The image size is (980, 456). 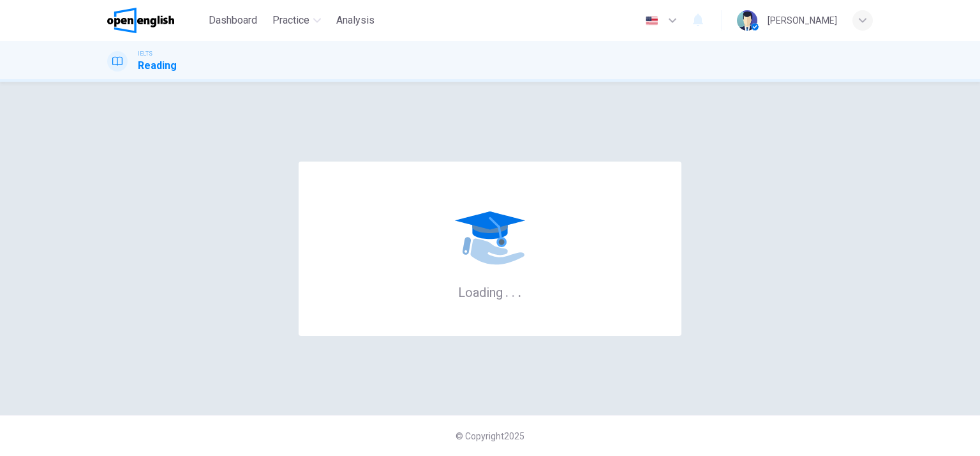 I want to click on a: OpenEnglish logo, so click(x=155, y=21).